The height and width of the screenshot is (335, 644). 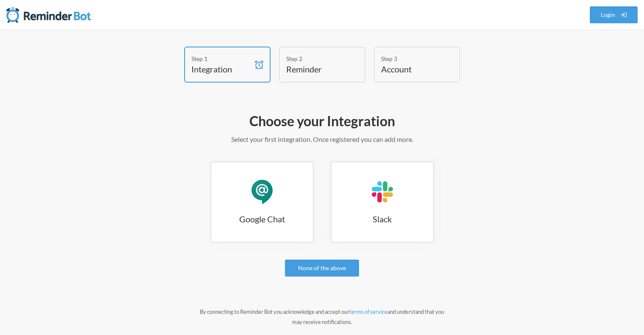 What do you see at coordinates (221, 69) in the screenshot?
I see `h4: Integration` at bounding box center [221, 69].